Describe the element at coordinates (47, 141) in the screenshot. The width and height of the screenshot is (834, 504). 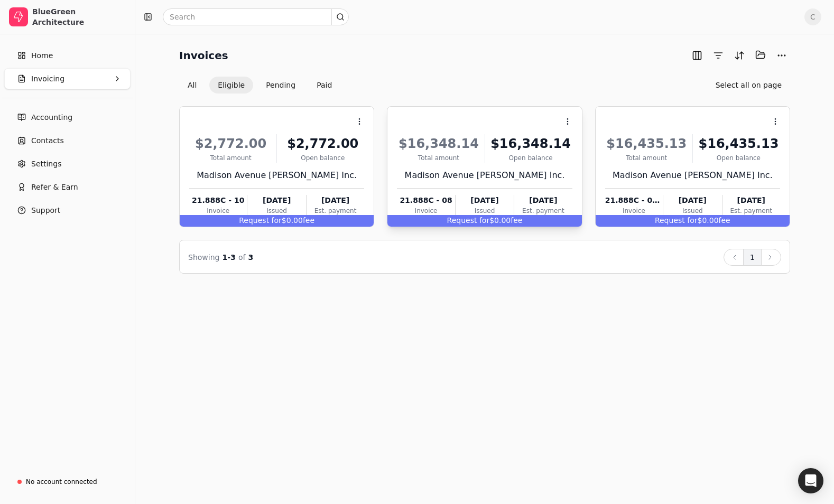
I see `span: Contacts` at that location.